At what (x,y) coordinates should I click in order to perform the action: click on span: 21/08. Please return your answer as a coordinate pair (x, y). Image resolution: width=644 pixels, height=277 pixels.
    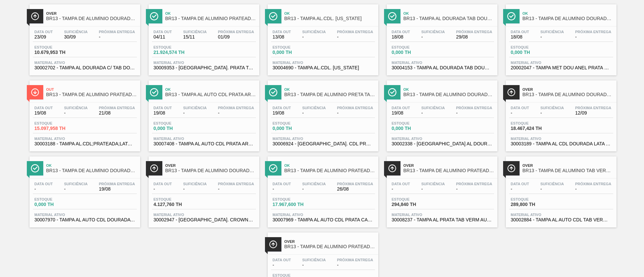
    Looking at the image, I should click on (117, 113).